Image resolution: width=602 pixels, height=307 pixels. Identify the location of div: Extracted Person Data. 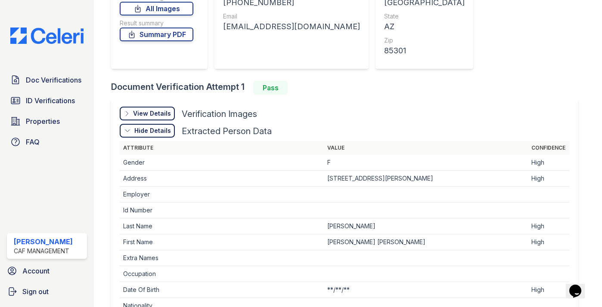
(226, 131).